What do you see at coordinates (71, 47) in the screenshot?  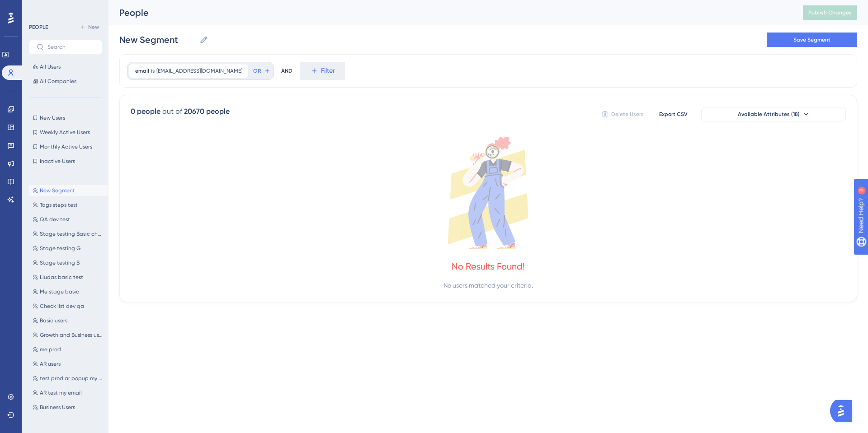 I see `input: Search` at bounding box center [71, 47].